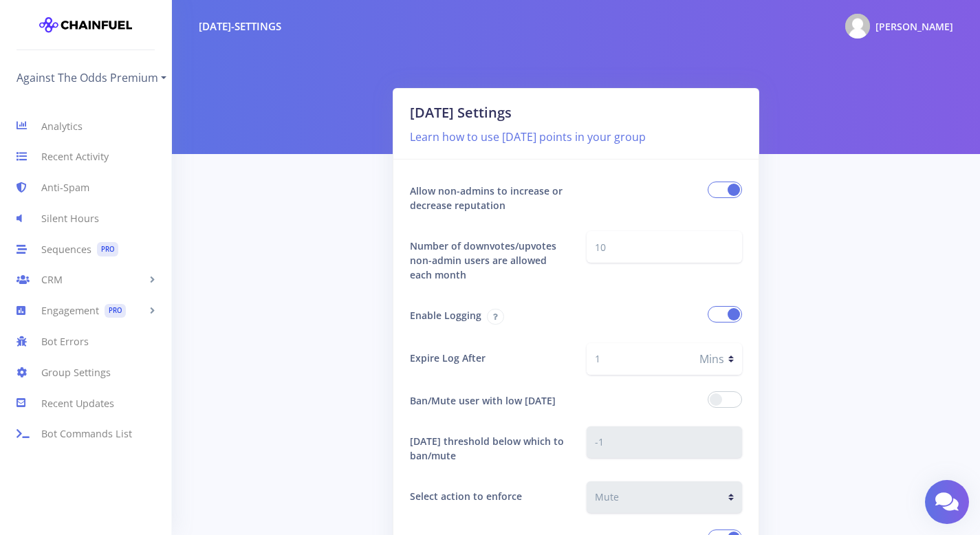 The height and width of the screenshot is (535, 980). I want to click on img: chainfuel-logo, so click(85, 25).